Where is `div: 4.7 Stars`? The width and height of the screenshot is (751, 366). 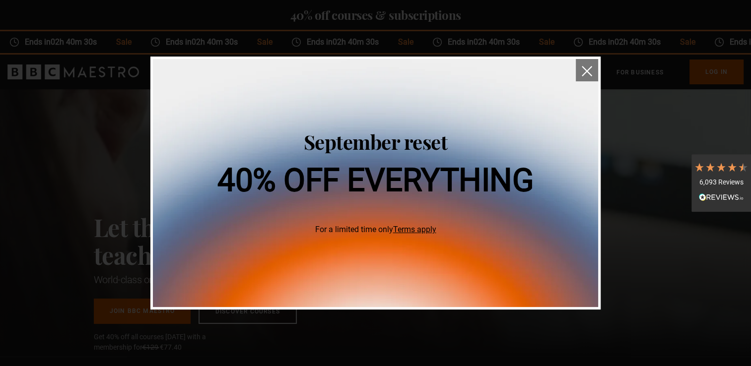 div: 4.7 Stars is located at coordinates (721, 167).